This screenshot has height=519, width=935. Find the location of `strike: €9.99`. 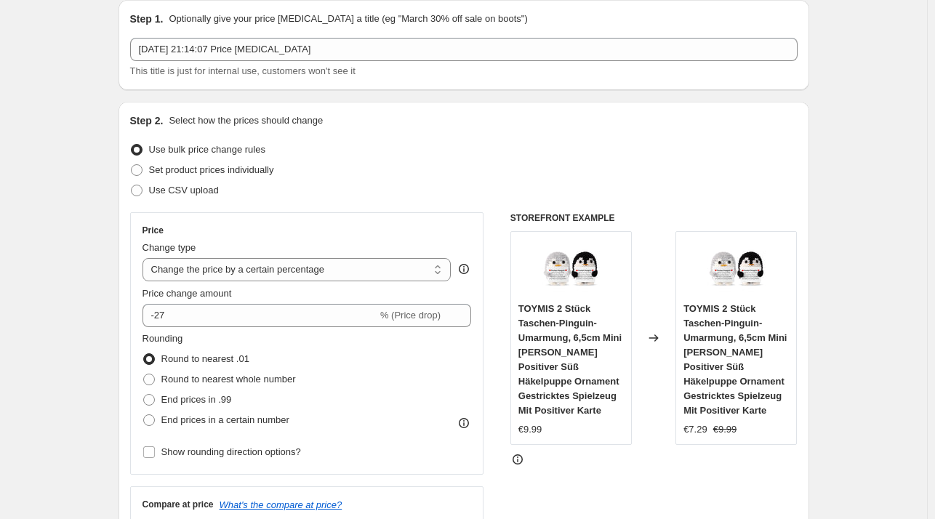

strike: €9.99 is located at coordinates (725, 430).